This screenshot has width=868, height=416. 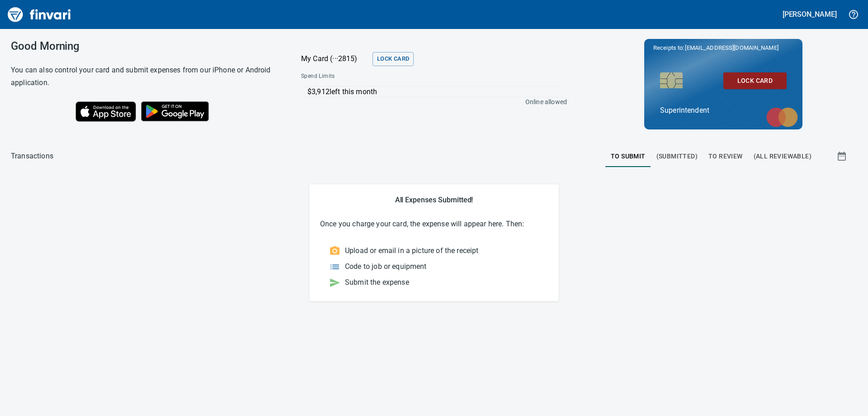 What do you see at coordinates (628, 156) in the screenshot?
I see `span: To Submit` at bounding box center [628, 156].